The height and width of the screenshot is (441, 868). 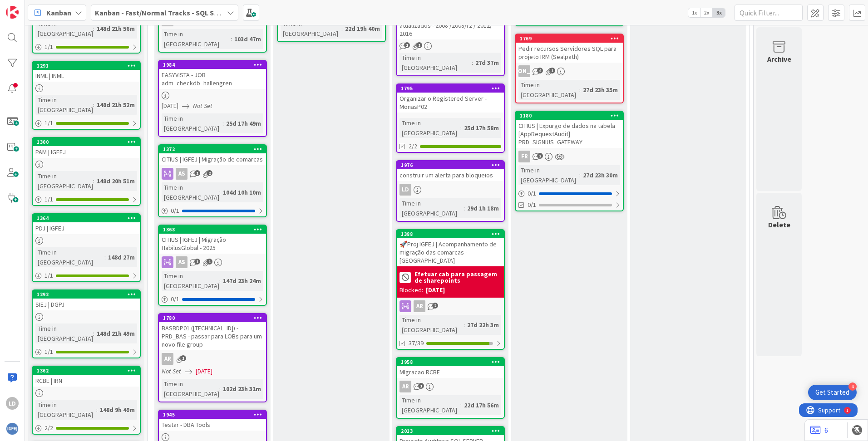 What do you see at coordinates (242, 389) in the screenshot?
I see `div: 102d 23h 31m` at bounding box center [242, 389].